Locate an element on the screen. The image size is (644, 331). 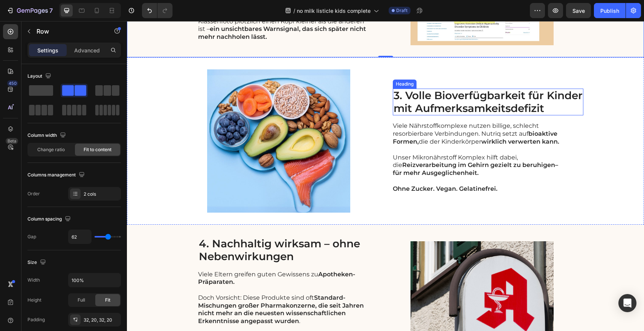
strong: Ohne Zucker. Vegan. Gelatinefrei. is located at coordinates (318, 167).